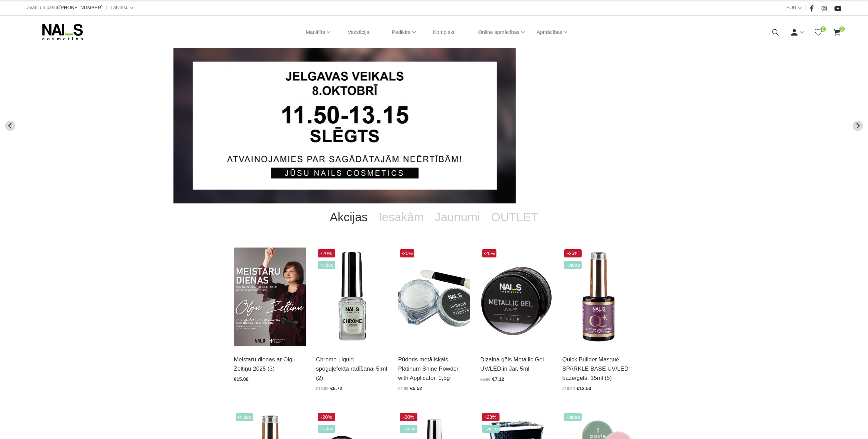  What do you see at coordinates (434, 125) in the screenshot?
I see `li: 2 of 13` at bounding box center [434, 125].